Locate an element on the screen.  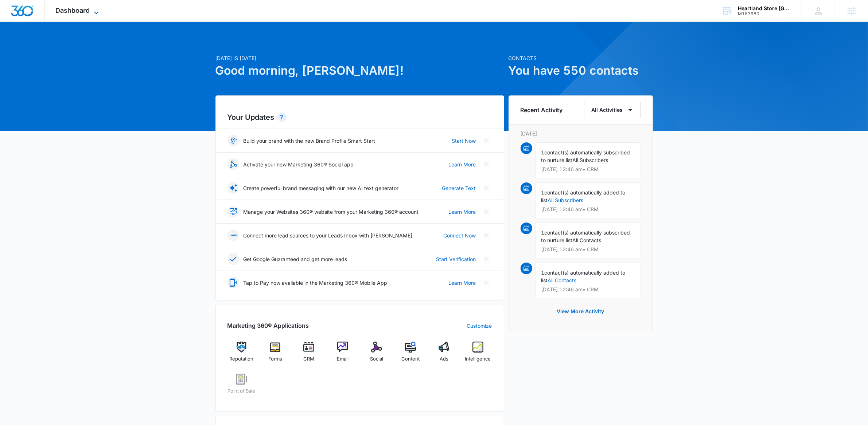
div: Domain Overview is located at coordinates (47, 45).